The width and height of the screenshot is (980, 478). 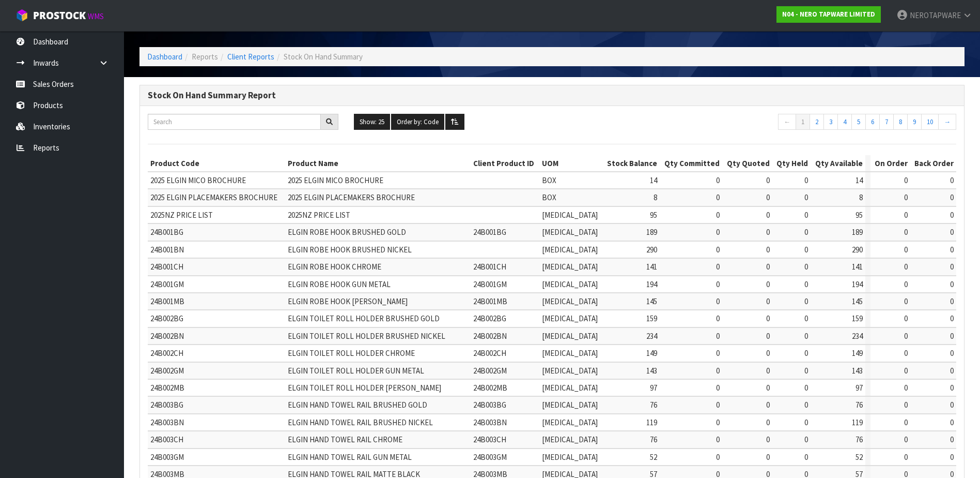 What do you see at coordinates (930, 122) in the screenshot?
I see `a: 10` at bounding box center [930, 122].